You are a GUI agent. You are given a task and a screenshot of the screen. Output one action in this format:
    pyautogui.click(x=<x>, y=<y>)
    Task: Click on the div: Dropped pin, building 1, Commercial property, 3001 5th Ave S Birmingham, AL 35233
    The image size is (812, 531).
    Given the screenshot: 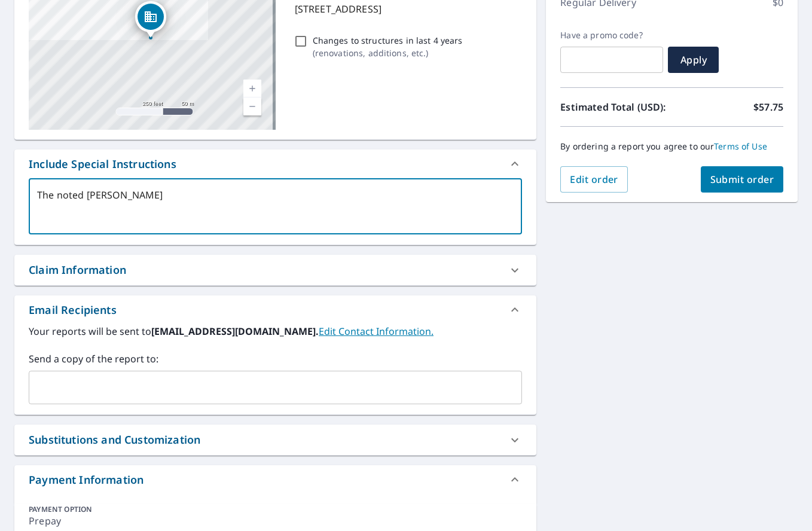 What is the action you would take?
    pyautogui.click(x=151, y=20)
    